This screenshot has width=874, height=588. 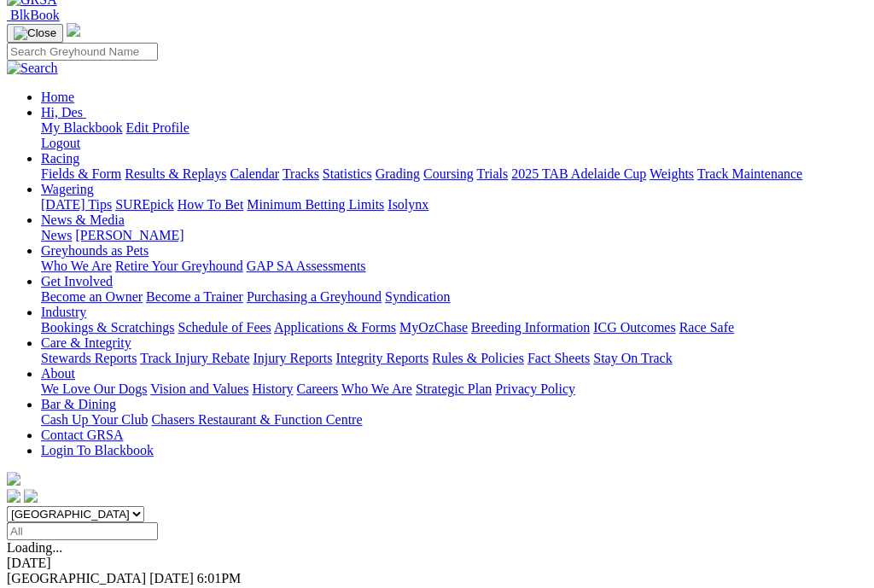 I want to click on a: Racing, so click(x=59, y=158).